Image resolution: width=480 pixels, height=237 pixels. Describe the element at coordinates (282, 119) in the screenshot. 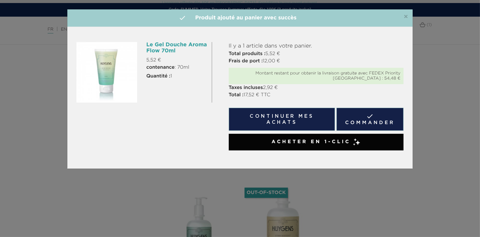

I see `button: Continuer mes achats` at that location.